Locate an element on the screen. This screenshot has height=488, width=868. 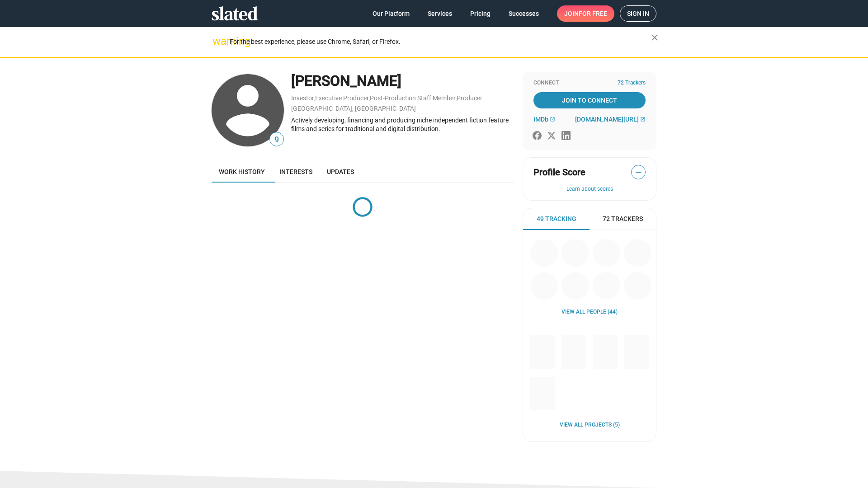
a: Join To Connect is located at coordinates (590, 100).